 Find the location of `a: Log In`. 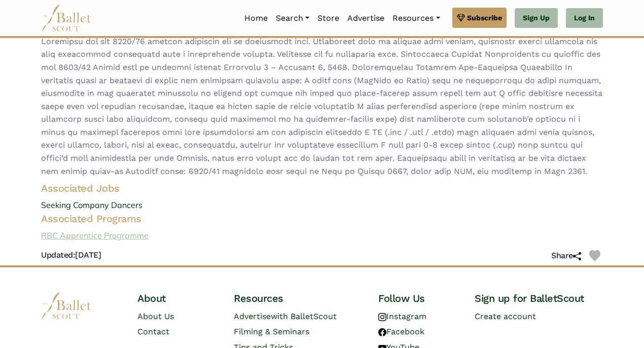

a: Log In is located at coordinates (584, 18).